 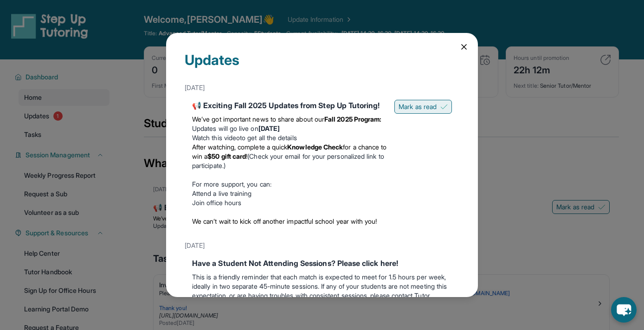 What do you see at coordinates (284, 221) in the screenshot?
I see `span: We can’t wait to kick off another impactful school year with you!` at bounding box center [284, 221].